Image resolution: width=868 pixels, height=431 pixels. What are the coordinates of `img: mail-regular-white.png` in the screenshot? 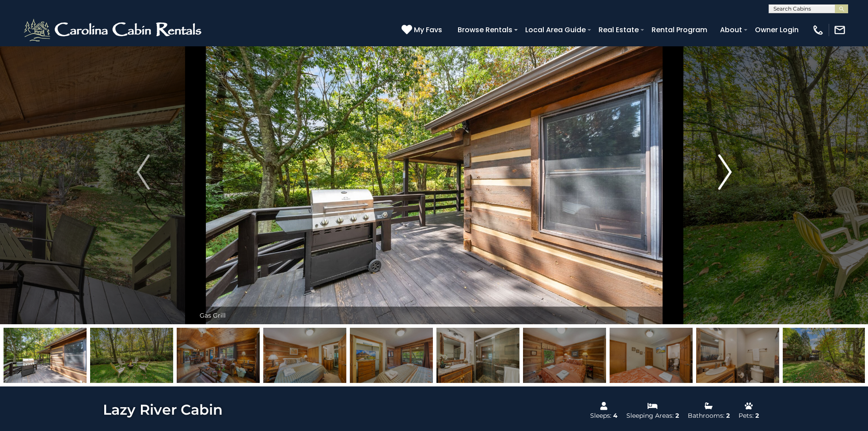 It's located at (840, 30).